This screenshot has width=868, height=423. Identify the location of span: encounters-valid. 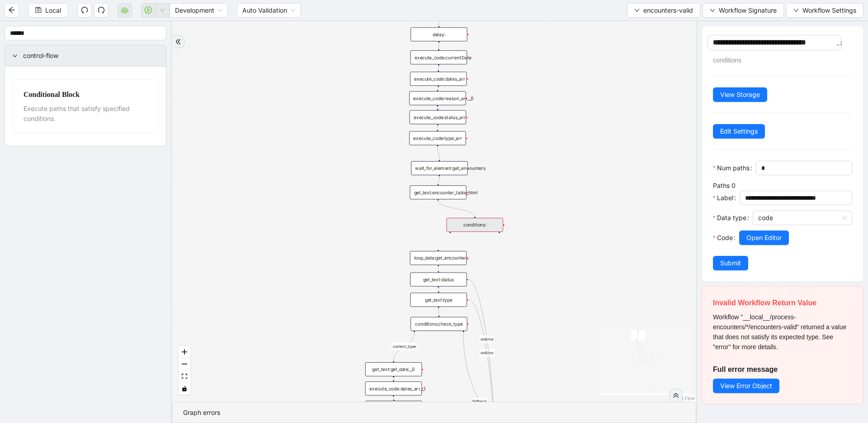
(668, 11).